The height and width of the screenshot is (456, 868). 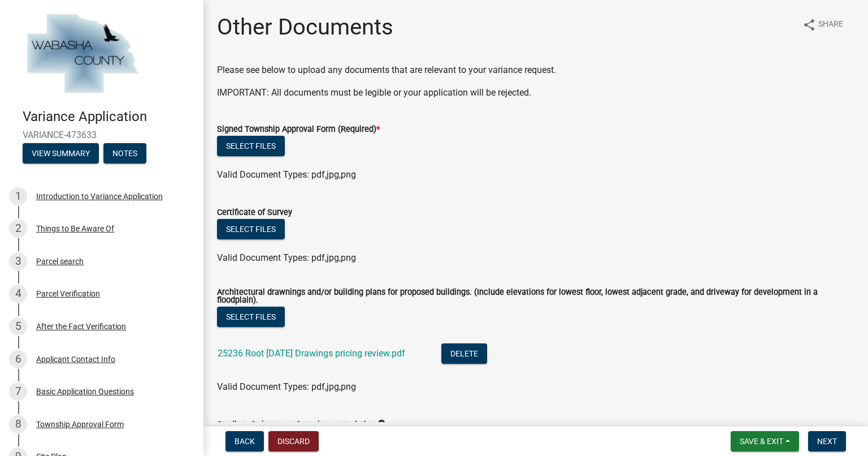 I want to click on div: 6, so click(x=18, y=360).